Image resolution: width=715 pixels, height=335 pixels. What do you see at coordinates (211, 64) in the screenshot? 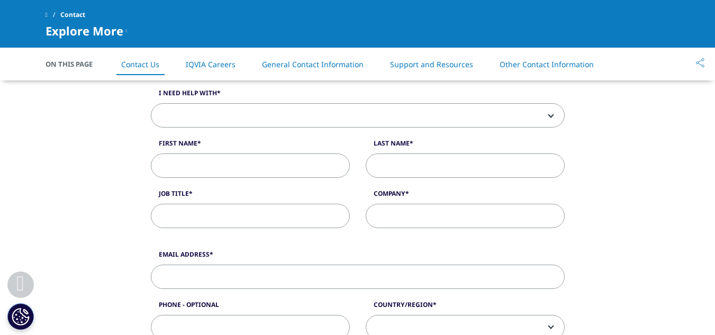
I see `a: IQVIA Careers` at bounding box center [211, 64].